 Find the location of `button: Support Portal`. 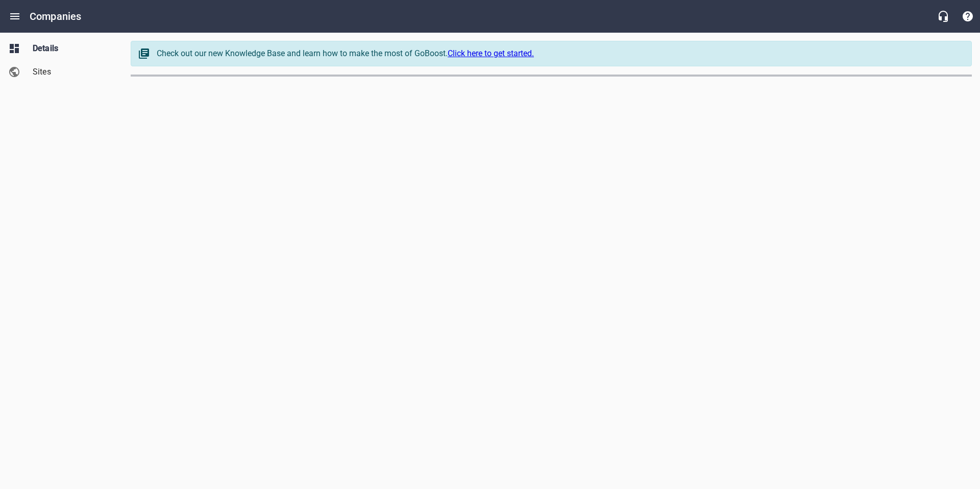

button: Support Portal is located at coordinates (968, 17).